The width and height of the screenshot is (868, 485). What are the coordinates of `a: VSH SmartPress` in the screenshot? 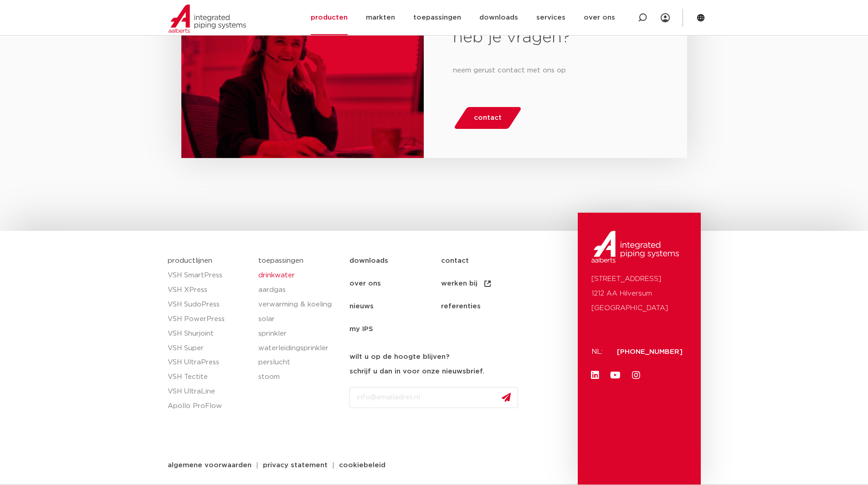 It's located at (209, 276).